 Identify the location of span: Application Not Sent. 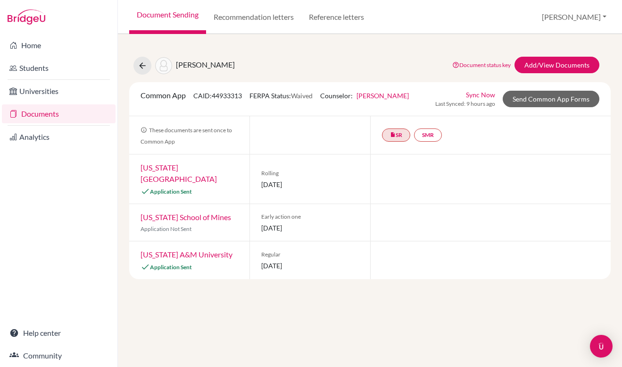
(166, 228).